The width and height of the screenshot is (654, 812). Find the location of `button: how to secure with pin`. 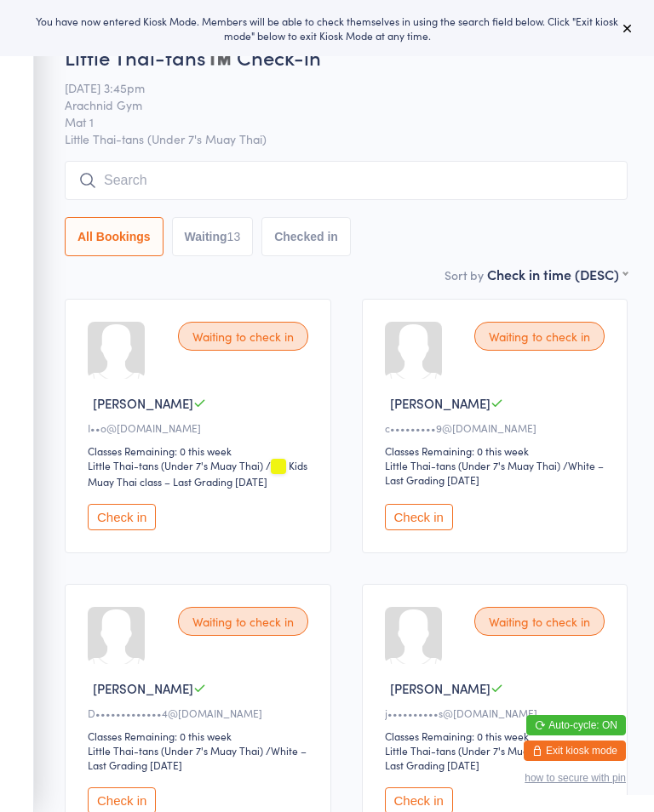

button: how to secure with pin is located at coordinates (574, 778).